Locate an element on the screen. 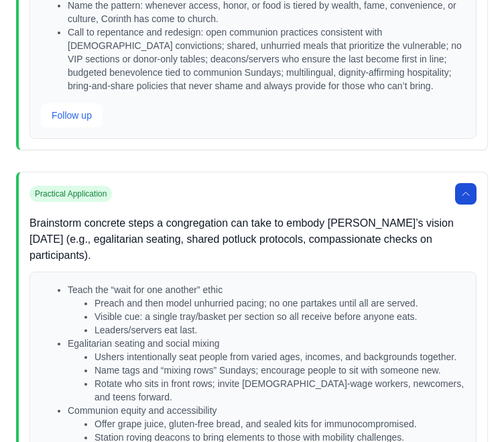 The image size is (504, 442). li: Visible cue: a single tray/basket per section so all receive before anyone eats. is located at coordinates (279, 317).